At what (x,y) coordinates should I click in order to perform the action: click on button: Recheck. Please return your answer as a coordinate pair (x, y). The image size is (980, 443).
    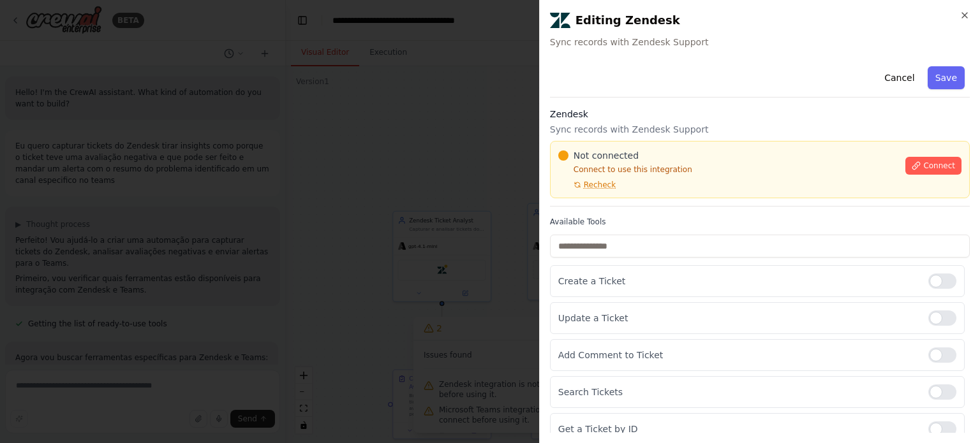
    Looking at the image, I should click on (587, 185).